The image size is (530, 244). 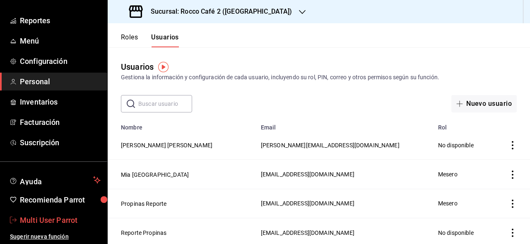 I want to click on span: Reportes, so click(x=60, y=20).